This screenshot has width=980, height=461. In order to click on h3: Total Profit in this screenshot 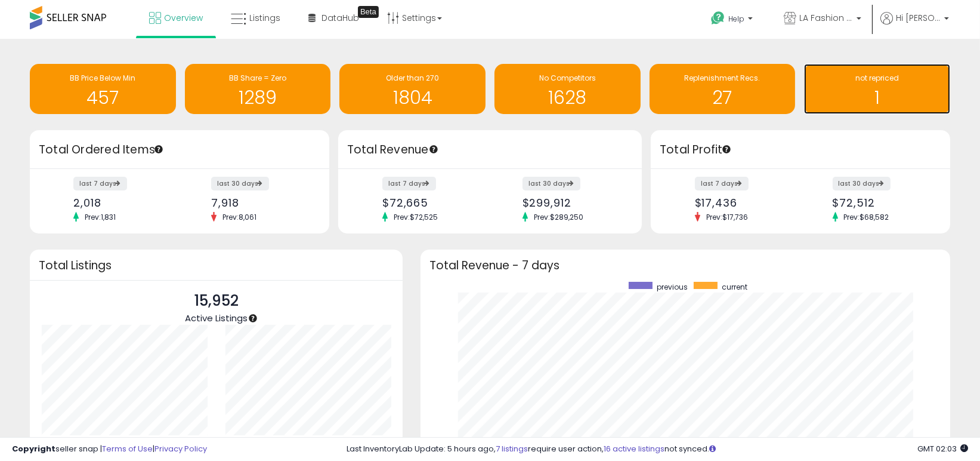, I will do `click(800, 150)`.